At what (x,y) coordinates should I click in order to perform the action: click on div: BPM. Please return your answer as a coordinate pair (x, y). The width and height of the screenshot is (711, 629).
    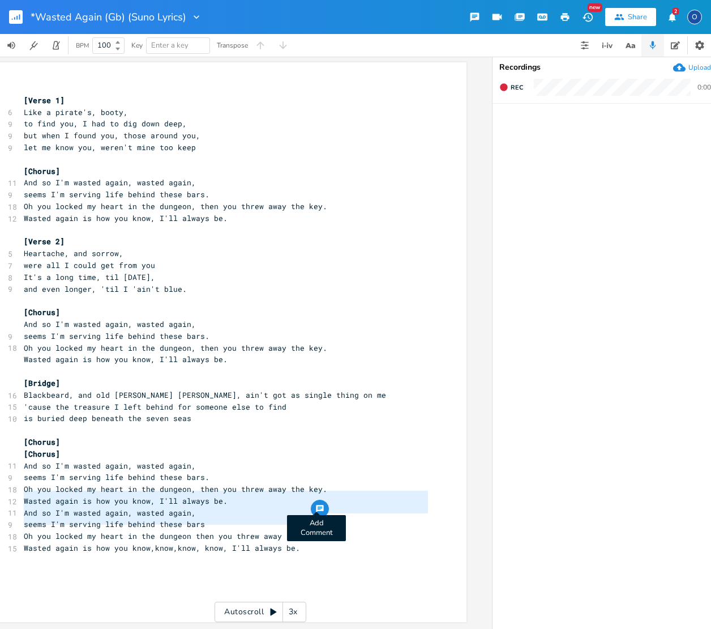
    Looking at the image, I should click on (82, 45).